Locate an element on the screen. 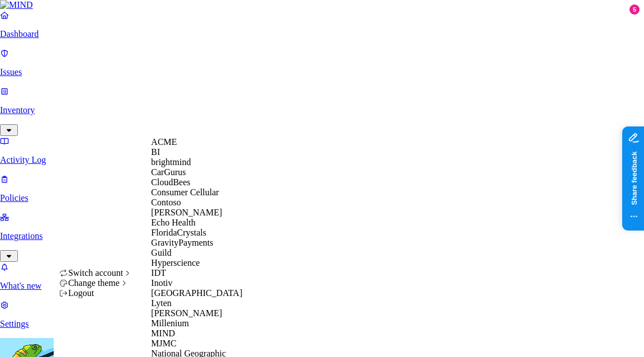 The height and width of the screenshot is (357, 644). span: FloridaCrystals is located at coordinates (179, 232).